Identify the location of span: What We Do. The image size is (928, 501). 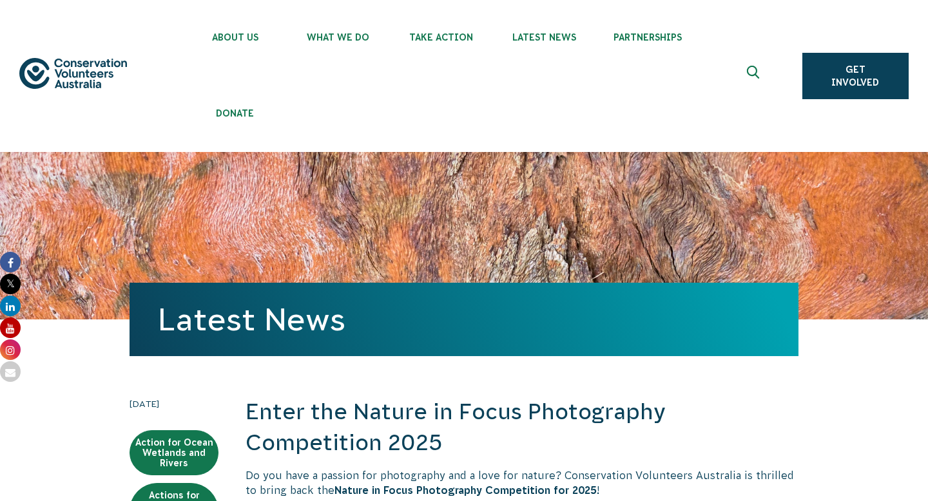
(338, 37).